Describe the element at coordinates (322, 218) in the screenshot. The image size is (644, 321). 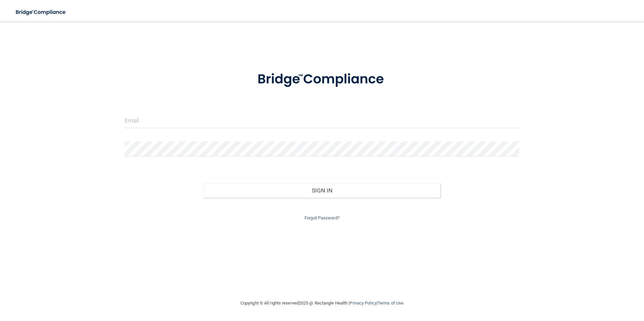
I see `a: Forgot Password?` at that location.